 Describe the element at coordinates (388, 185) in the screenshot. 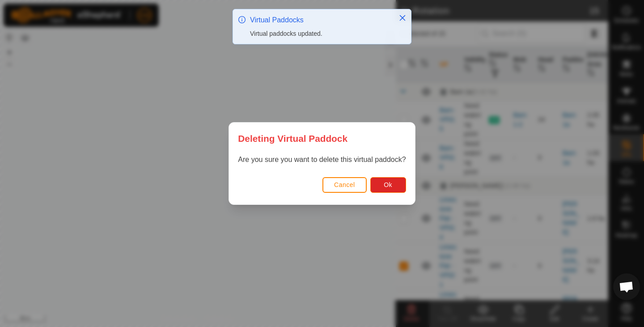

I see `button: Ok` at that location.